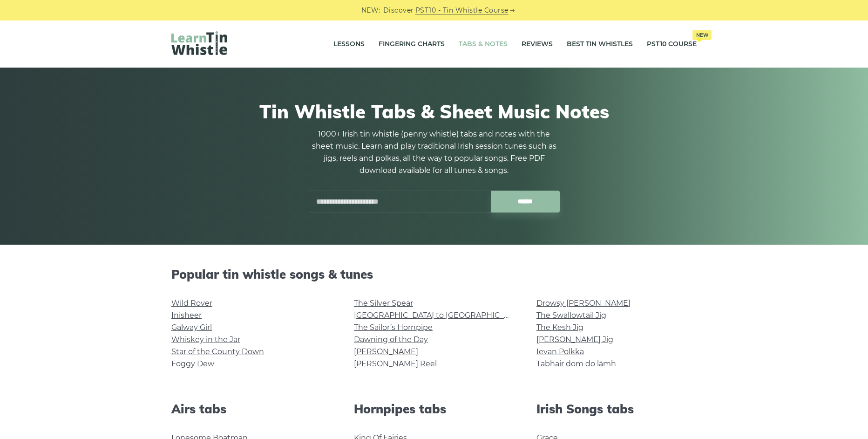  What do you see at coordinates (206, 339) in the screenshot?
I see `a: Whiskey in the Jar` at bounding box center [206, 339].